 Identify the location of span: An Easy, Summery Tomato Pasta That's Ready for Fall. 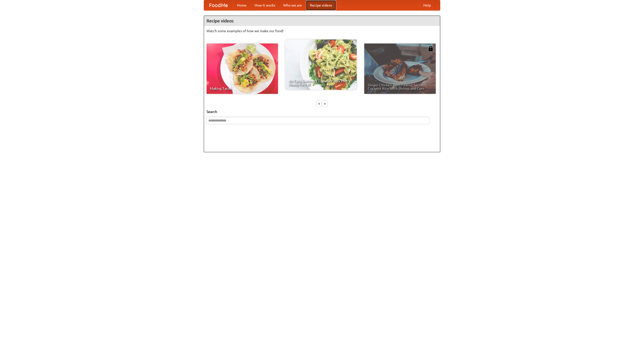
(321, 83).